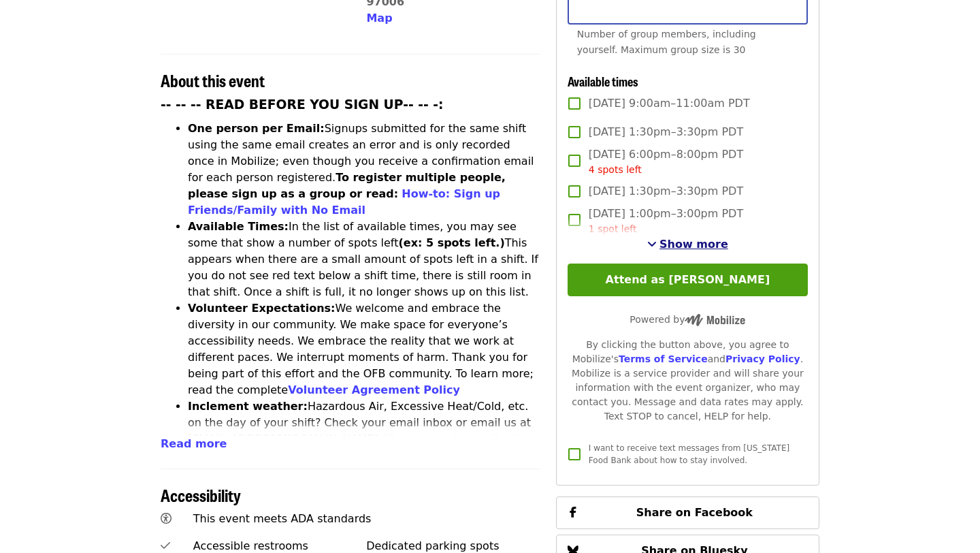 This screenshot has width=980, height=553. What do you see at coordinates (688, 380) in the screenshot?
I see `div: By clicking the button above, you agree to Mobilize's and . Mobilize is a service provider and wi...` at bounding box center [688, 380].